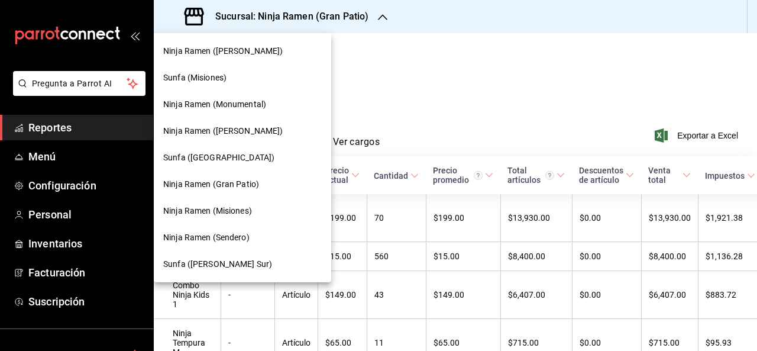 This screenshot has height=351, width=757. What do you see at coordinates (242, 211) in the screenshot?
I see `div: Ninja Ramen (Misiones)` at bounding box center [242, 211].